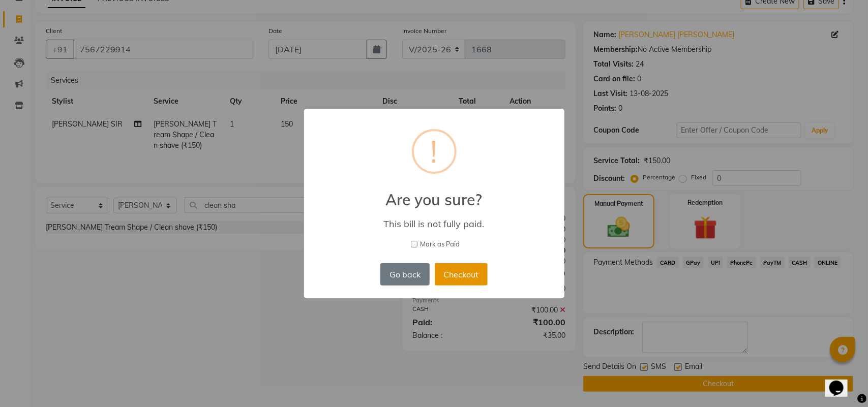 This screenshot has height=407, width=868. What do you see at coordinates (461, 275) in the screenshot?
I see `button: Checkout` at bounding box center [461, 275].